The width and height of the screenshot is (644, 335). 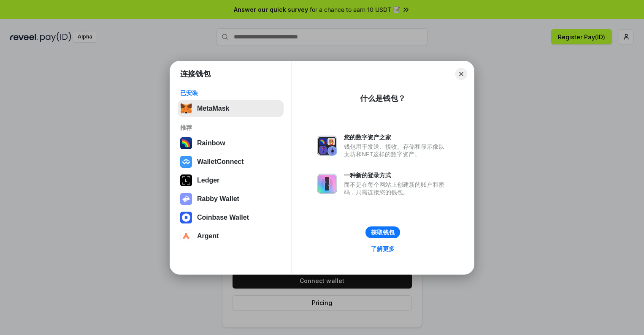 What do you see at coordinates (220, 162) in the screenshot?
I see `div: WalletConnect` at bounding box center [220, 162].